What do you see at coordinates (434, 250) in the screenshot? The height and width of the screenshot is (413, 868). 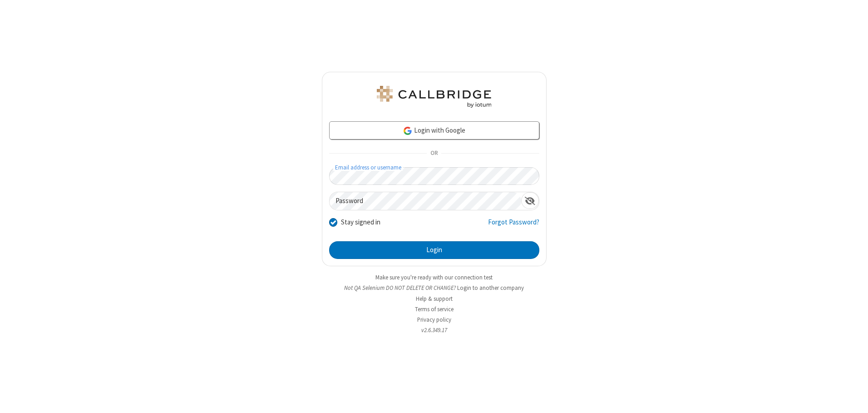 I see `button: Login` at bounding box center [434, 250].